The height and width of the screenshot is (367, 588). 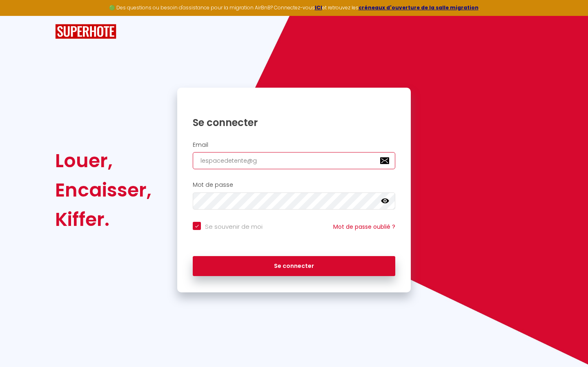 I want to click on a: créneaux d'ouverture de la salle migration, so click(x=418, y=8).